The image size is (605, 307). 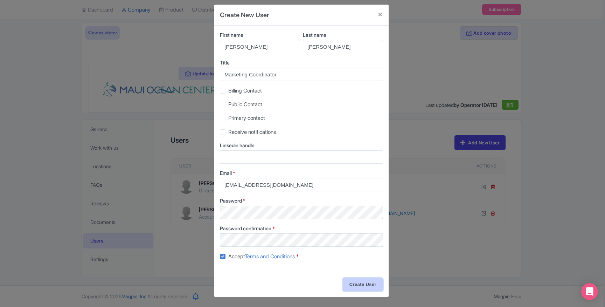 What do you see at coordinates (245, 228) in the screenshot?
I see `span: Password confirmation` at bounding box center [245, 228].